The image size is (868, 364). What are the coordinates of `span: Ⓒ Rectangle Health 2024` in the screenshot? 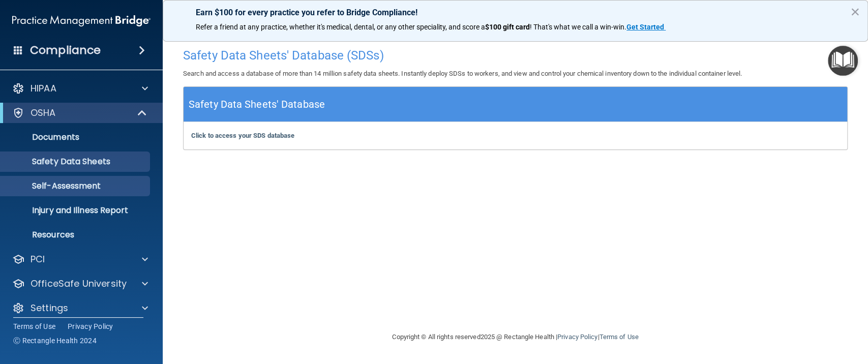 It's located at (55, 341).